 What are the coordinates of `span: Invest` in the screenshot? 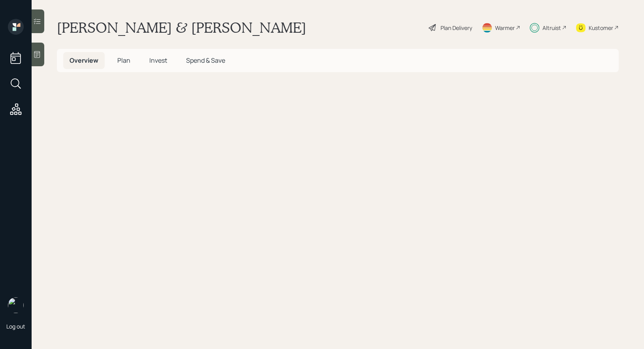 It's located at (158, 60).